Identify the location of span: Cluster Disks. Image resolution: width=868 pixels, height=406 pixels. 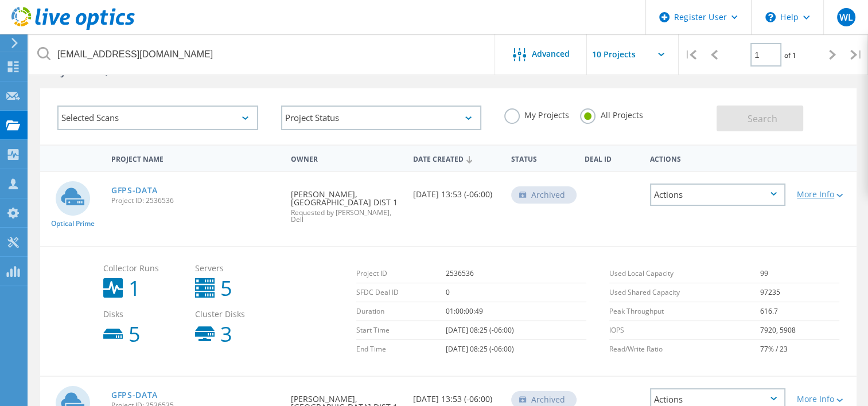
(235, 314).